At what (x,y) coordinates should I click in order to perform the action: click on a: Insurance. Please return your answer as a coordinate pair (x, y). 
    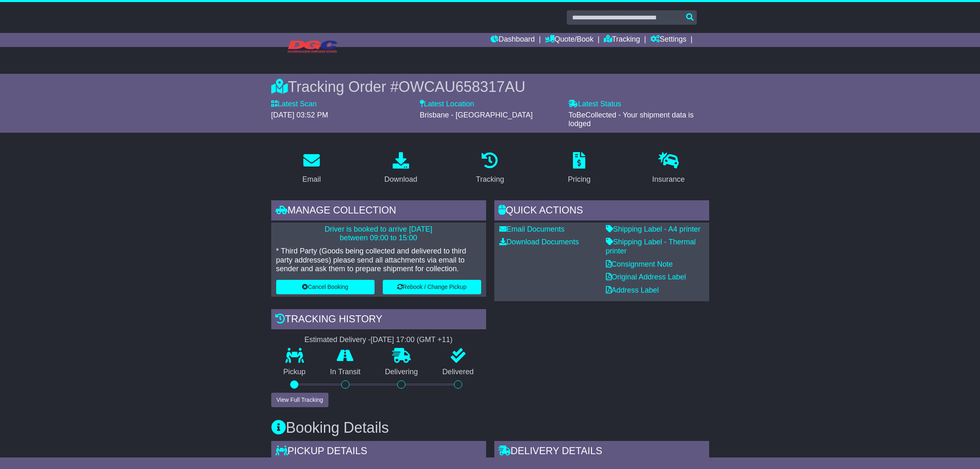
    Looking at the image, I should click on (668, 169).